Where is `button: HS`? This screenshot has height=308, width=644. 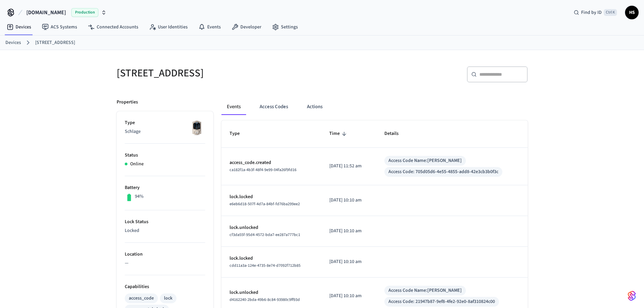
button: HS is located at coordinates (631, 13).